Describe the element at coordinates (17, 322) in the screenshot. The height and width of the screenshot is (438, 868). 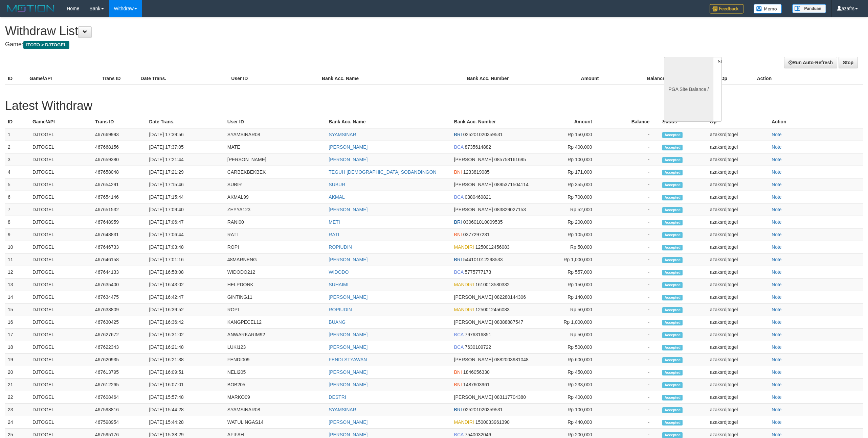
I see `td: 16` at that location.